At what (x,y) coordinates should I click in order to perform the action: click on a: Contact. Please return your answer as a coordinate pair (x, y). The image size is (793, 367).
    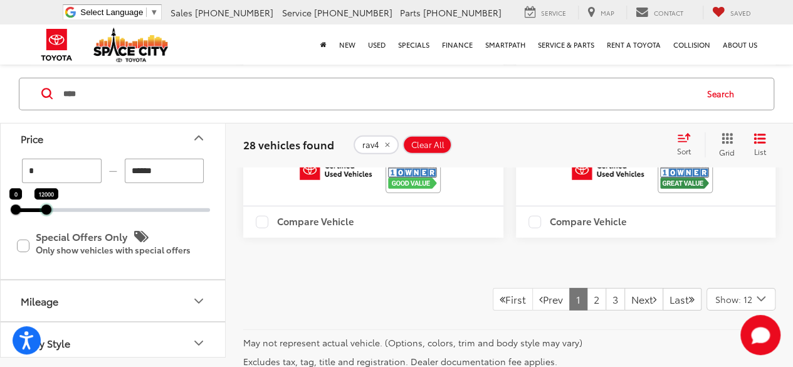
    Looking at the image, I should click on (660, 13).